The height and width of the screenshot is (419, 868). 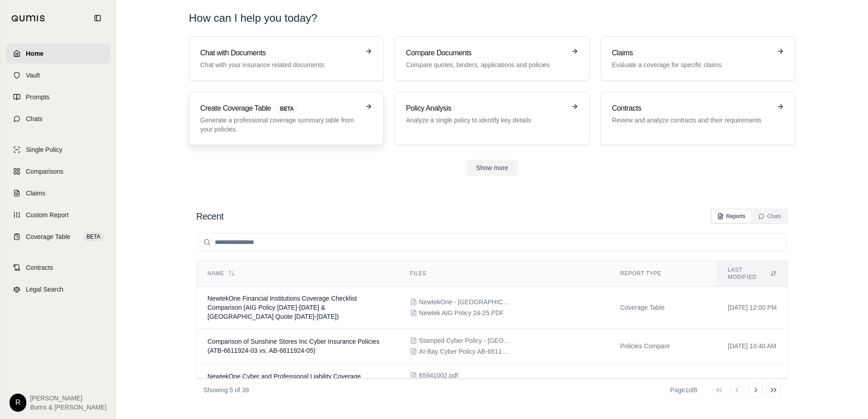 I want to click on h3: Policy Analysis, so click(x=485, y=108).